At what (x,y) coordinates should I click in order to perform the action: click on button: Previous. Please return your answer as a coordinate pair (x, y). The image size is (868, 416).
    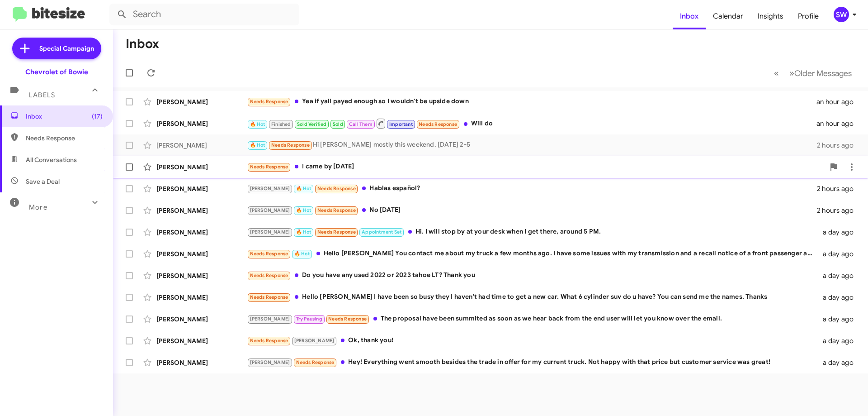
    Looking at the image, I should click on (776, 73).